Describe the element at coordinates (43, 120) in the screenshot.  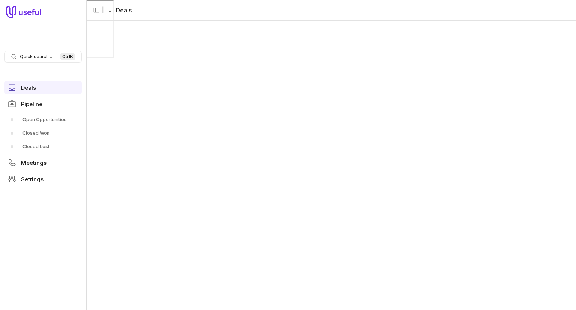
I see `a: Open Opportunities` at that location.